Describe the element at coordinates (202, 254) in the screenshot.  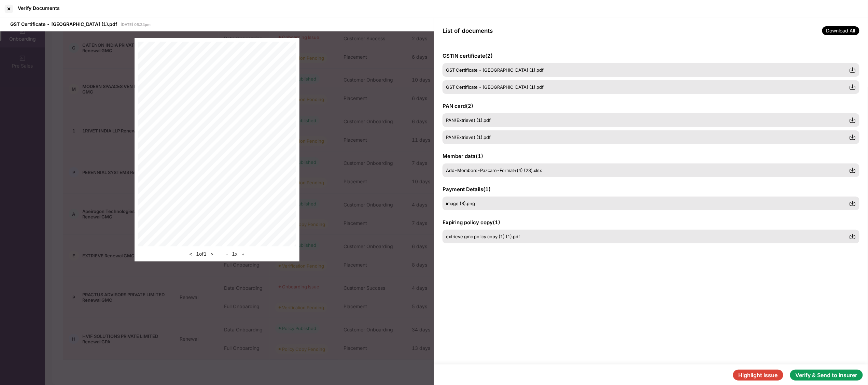
I see `div: 1 of 1` at that location.